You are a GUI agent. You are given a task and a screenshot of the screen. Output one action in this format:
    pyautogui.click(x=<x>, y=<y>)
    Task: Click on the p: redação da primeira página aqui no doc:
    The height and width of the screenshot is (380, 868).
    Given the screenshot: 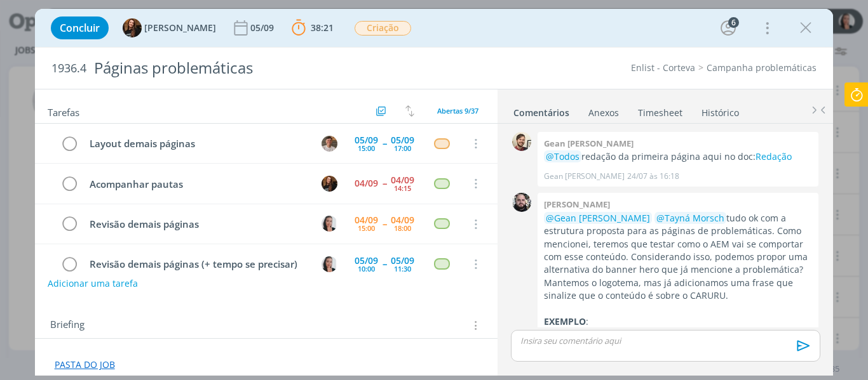 What is the action you would take?
    pyautogui.click(x=677, y=157)
    